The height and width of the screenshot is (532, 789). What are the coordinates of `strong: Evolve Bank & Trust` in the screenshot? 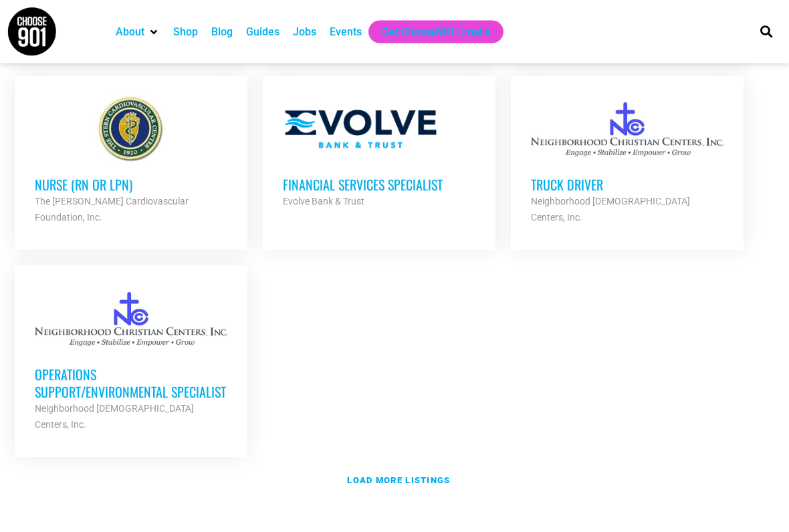 It's located at (323, 201).